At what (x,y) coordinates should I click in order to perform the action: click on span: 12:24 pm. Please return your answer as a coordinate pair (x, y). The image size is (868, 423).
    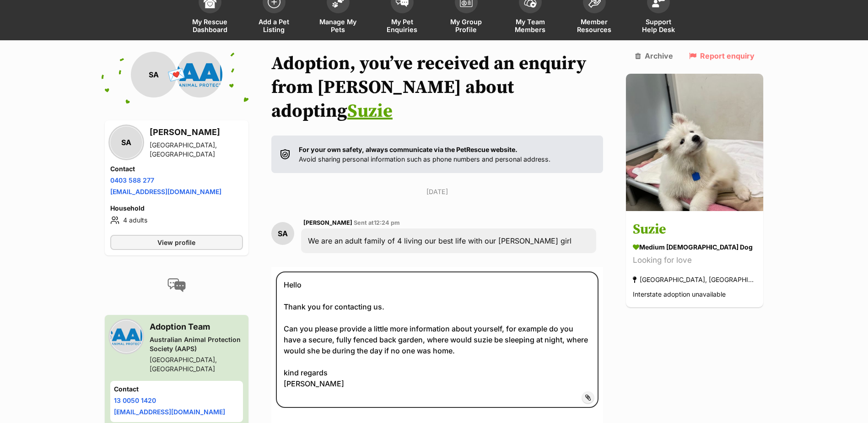
    Looking at the image, I should click on (387, 223).